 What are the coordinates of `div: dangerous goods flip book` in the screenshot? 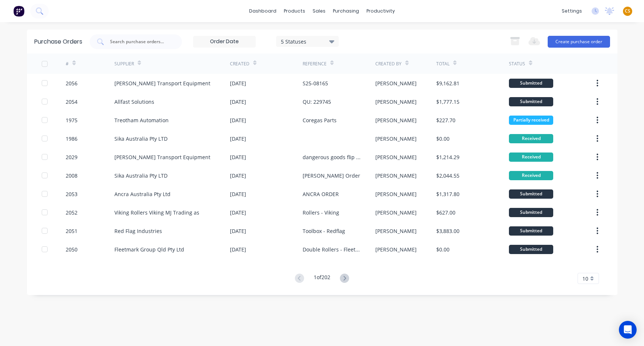 It's located at (332, 157).